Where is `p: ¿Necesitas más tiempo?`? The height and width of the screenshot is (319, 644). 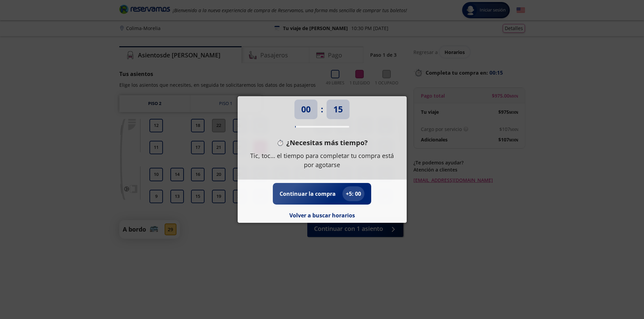 p: ¿Necesitas más tiempo? is located at coordinates (327, 143).